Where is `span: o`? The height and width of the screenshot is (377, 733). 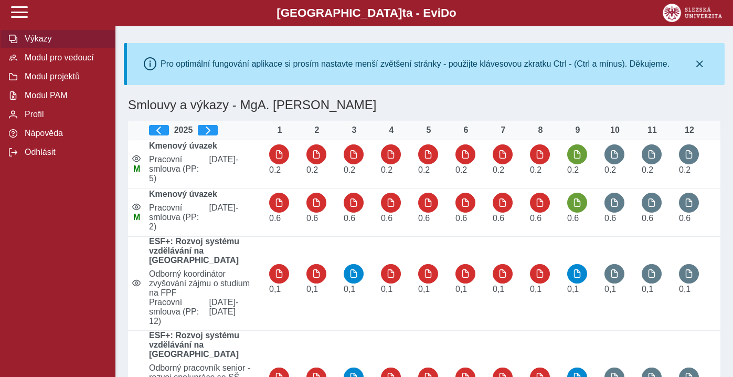 span: o is located at coordinates (453, 13).